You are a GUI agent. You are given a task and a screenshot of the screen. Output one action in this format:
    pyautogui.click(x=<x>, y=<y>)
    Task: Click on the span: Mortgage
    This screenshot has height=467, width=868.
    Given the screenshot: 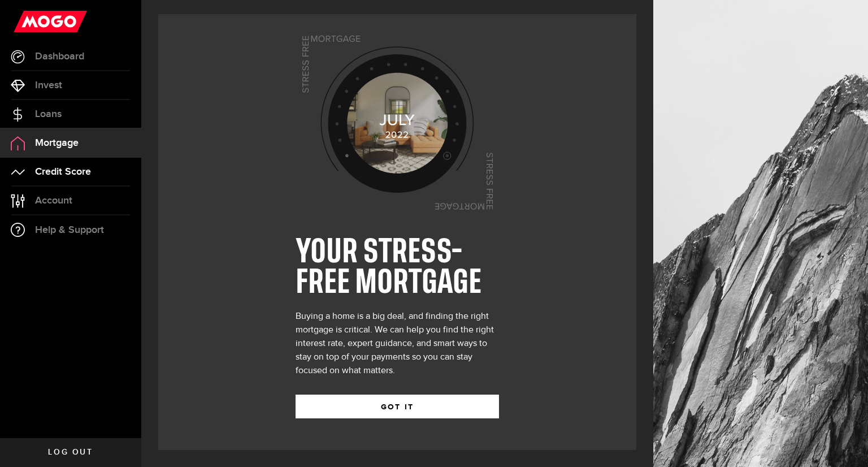 What is the action you would take?
    pyautogui.click(x=56, y=143)
    